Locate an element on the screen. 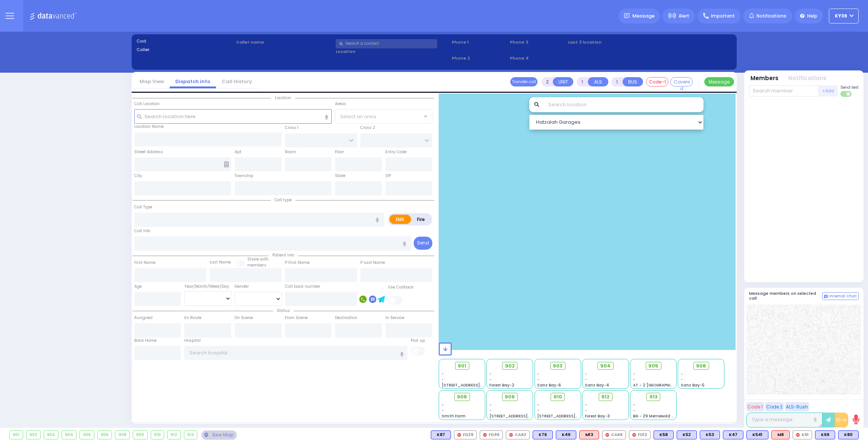  div: K69 is located at coordinates (825, 435).